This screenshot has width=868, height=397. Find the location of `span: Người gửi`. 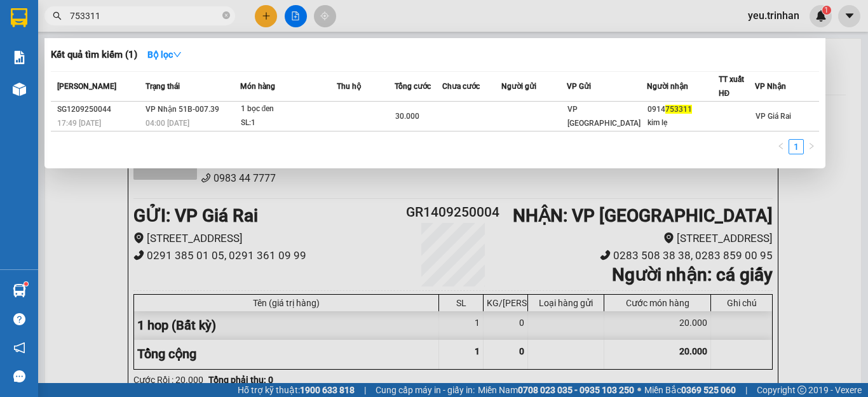

span: Người gửi is located at coordinates (518, 87).